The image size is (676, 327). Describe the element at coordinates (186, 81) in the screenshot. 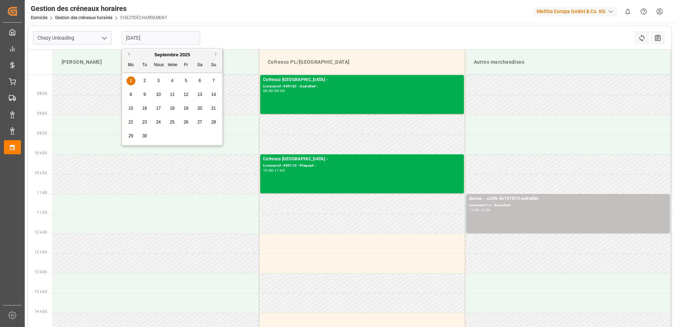

I see `div: Choisissez le vendredi 5 septembre 2025` at that location.